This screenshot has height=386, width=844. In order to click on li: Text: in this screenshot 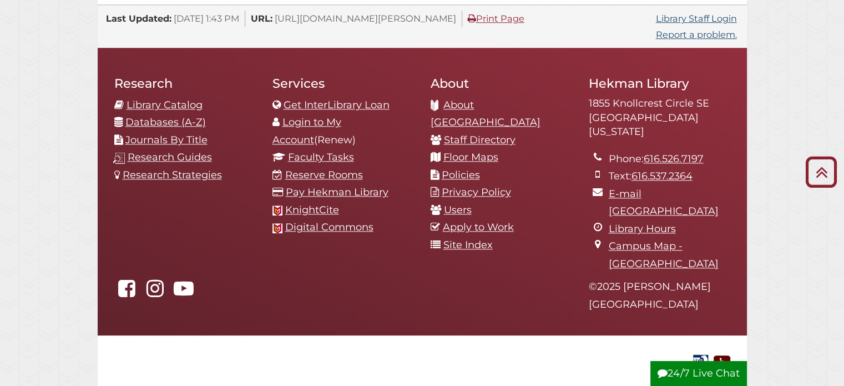, I will do `click(669, 176)`.